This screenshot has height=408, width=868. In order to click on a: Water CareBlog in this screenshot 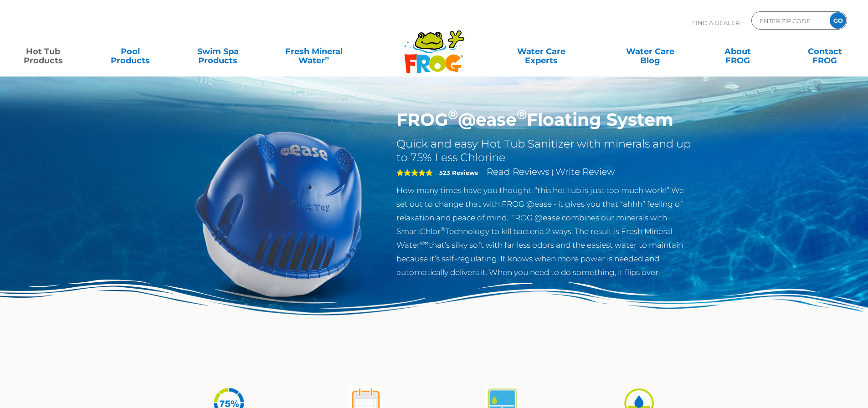, I will do `click(650, 51)`.